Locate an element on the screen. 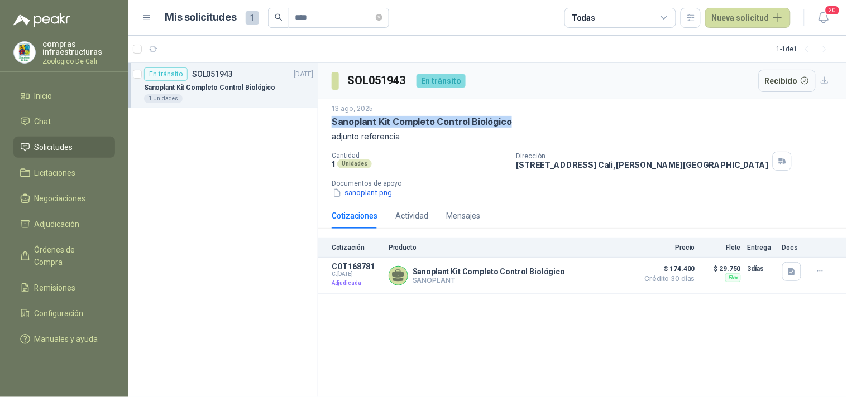 The image size is (847, 397). span: close-circle is located at coordinates (379, 17).